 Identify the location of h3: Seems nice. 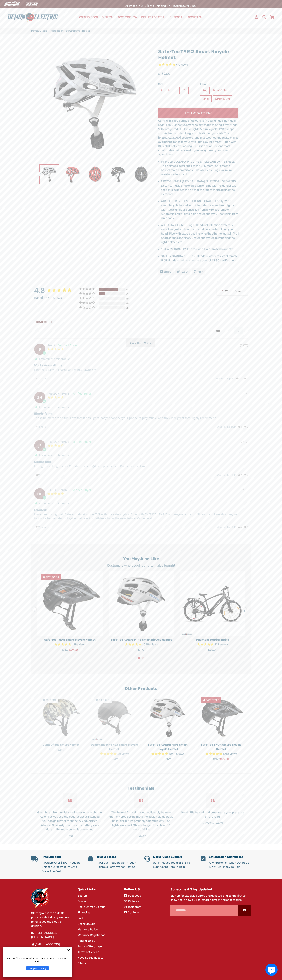
(141, 462).